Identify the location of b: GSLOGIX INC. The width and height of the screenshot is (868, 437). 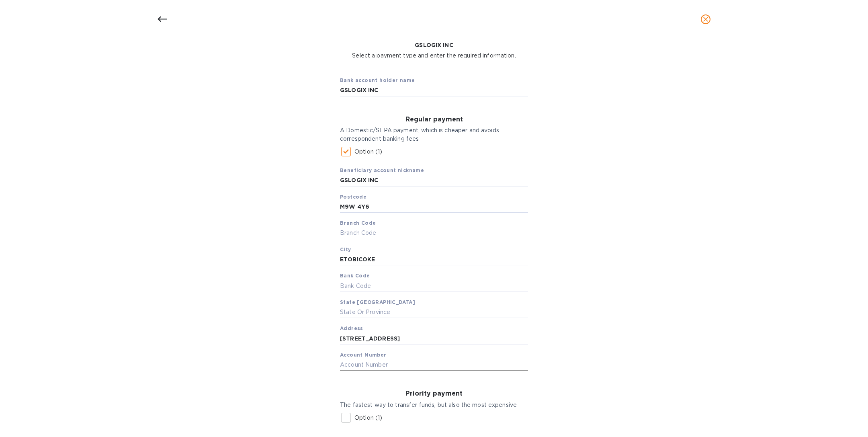
(434, 45).